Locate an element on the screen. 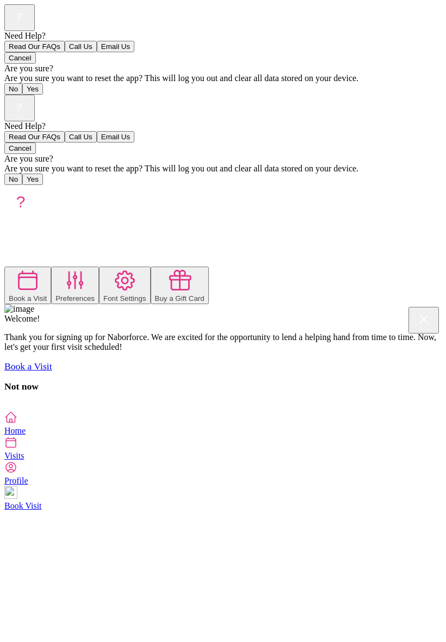 The height and width of the screenshot is (642, 446). button: Buy a Gift Card is located at coordinates (179, 285).